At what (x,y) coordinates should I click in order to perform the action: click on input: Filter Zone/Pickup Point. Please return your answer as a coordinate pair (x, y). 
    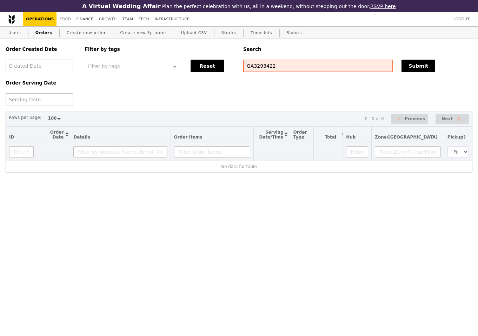
    Looking at the image, I should click on (408, 152).